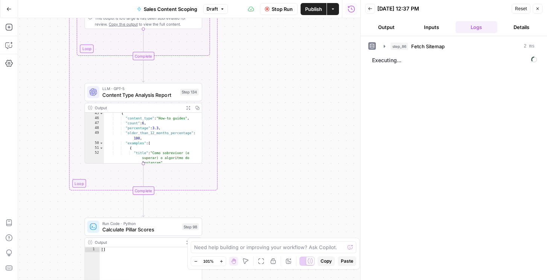 This screenshot has width=547, height=280. What do you see at coordinates (94, 158) in the screenshot?
I see `div: 52` at bounding box center [94, 158].